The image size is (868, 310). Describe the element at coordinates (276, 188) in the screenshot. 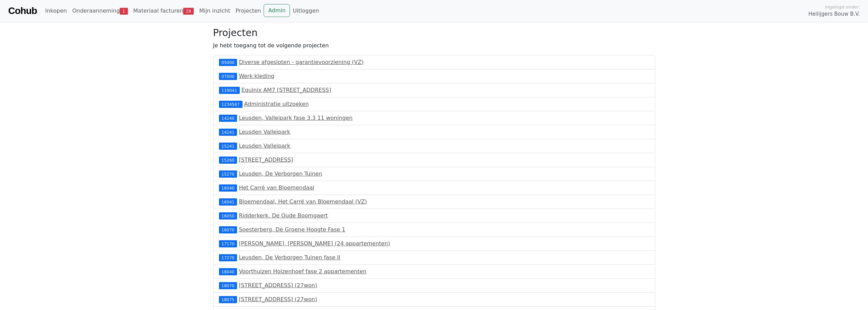

I see `a: Het Carré van Bloemendaal` at that location.